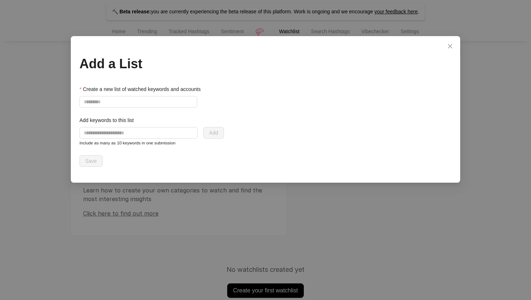 This screenshot has width=531, height=300. What do you see at coordinates (138, 102) in the screenshot?
I see `input: Create a new list of watched keywords and accounts` at bounding box center [138, 102].